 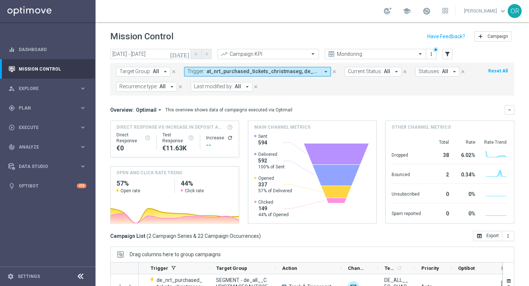 What do you see at coordinates (220, 138) in the screenshot?
I see `div: Increase` at bounding box center [220, 138].